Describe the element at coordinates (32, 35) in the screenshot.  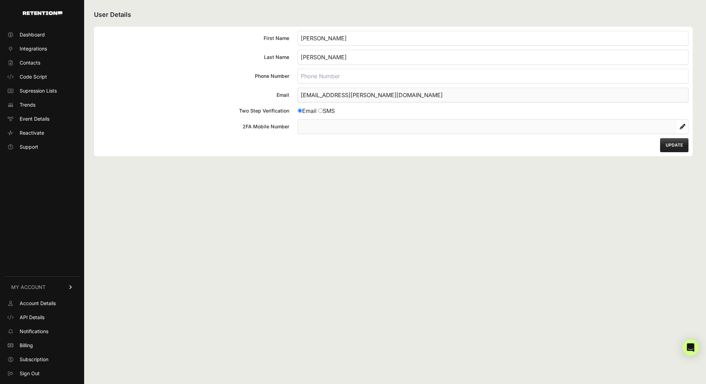
I see `span: Dashboard` at that location.